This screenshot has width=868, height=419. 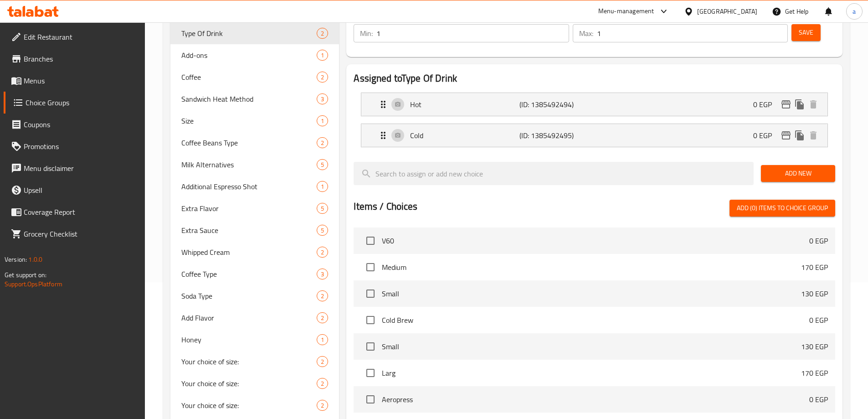 I want to click on span: Add-ons, so click(x=249, y=55).